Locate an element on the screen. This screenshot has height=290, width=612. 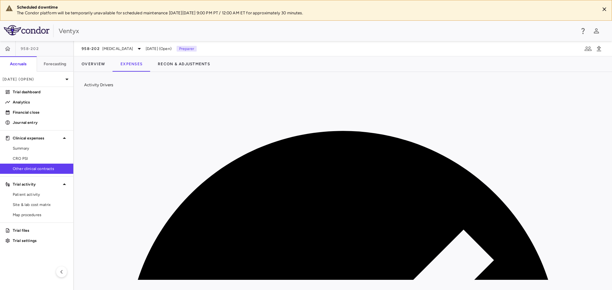
h6: Forecasting is located at coordinates (55, 64).